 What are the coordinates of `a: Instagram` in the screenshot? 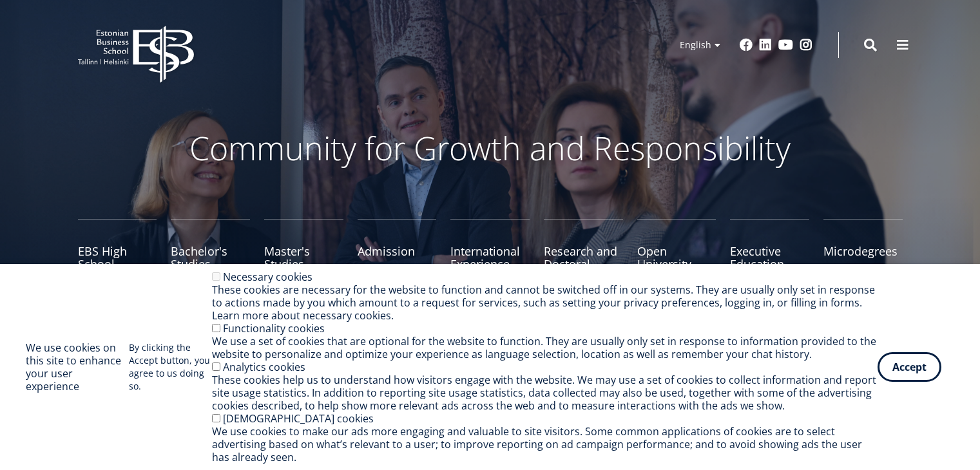 It's located at (806, 45).